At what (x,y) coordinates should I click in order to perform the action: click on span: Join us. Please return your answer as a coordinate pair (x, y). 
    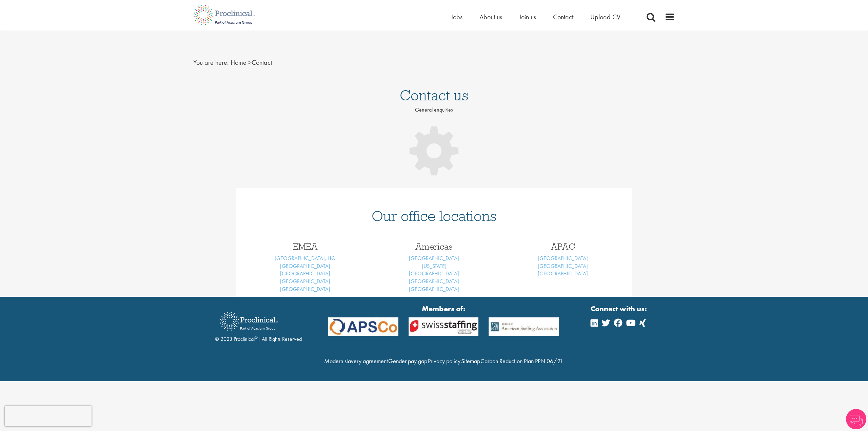
    Looking at the image, I should click on (528, 17).